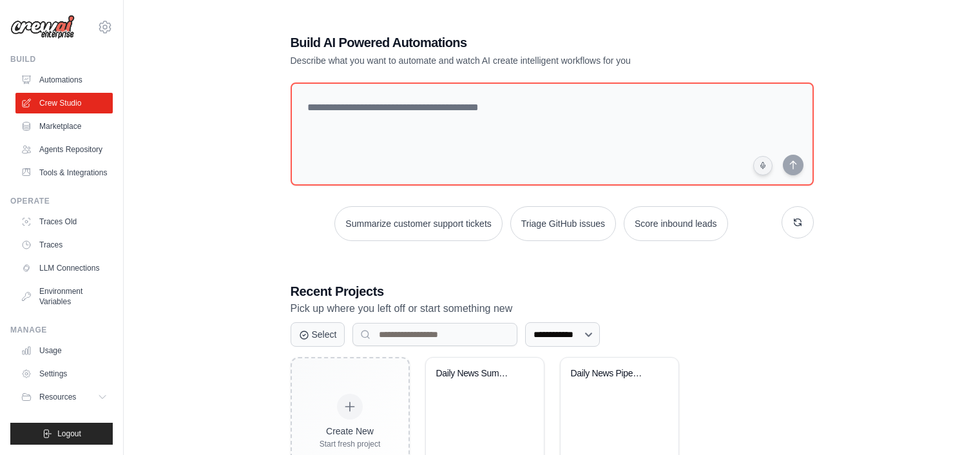 This screenshot has width=980, height=455. I want to click on div: Create New, so click(350, 431).